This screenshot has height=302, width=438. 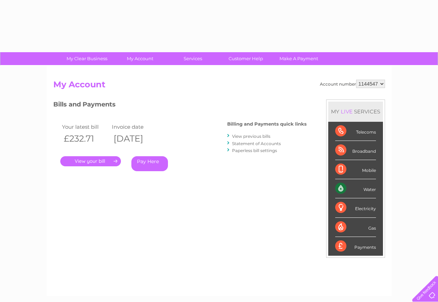 I want to click on div: Gas, so click(x=355, y=227).